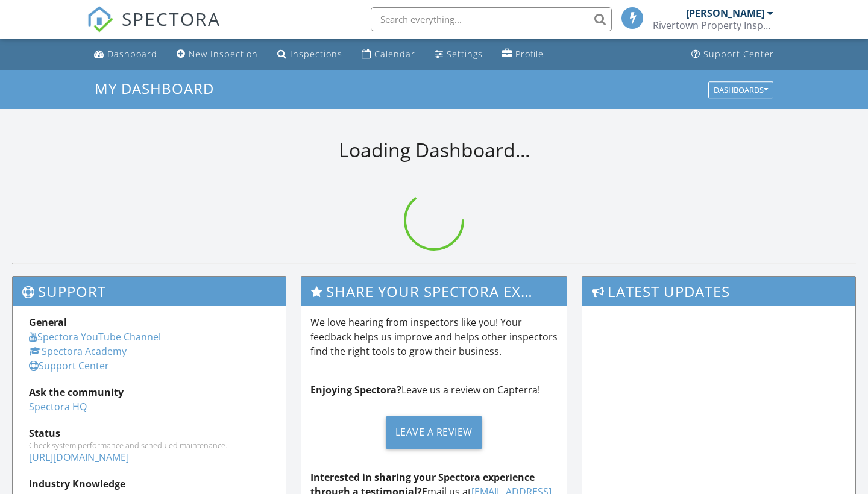  Describe the element at coordinates (316, 54) in the screenshot. I see `div: Inspections` at that location.